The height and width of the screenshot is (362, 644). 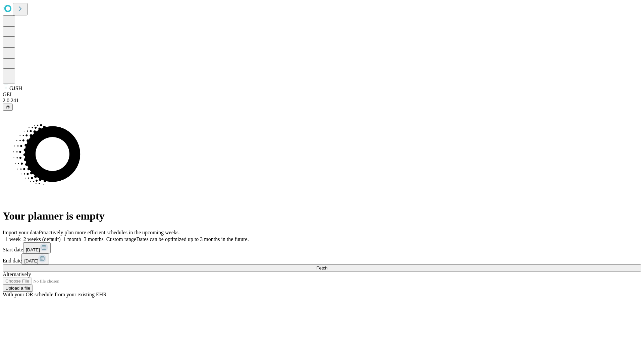 I want to click on button: Upload a file, so click(x=18, y=288).